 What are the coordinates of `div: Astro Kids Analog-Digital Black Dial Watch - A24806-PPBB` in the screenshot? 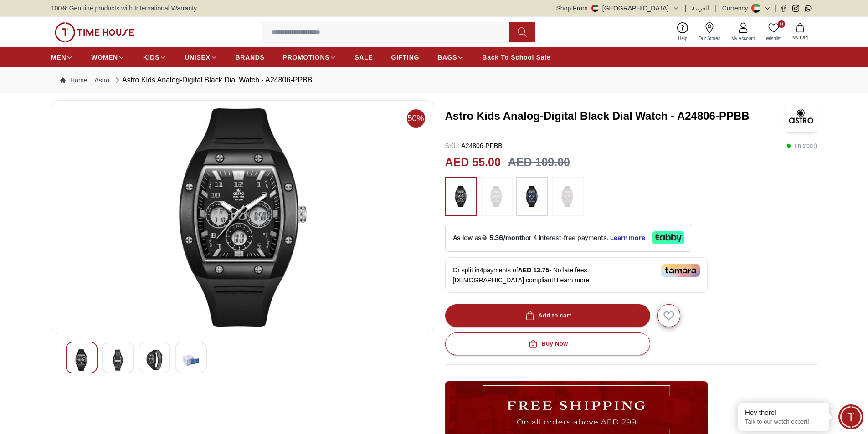 It's located at (212, 80).